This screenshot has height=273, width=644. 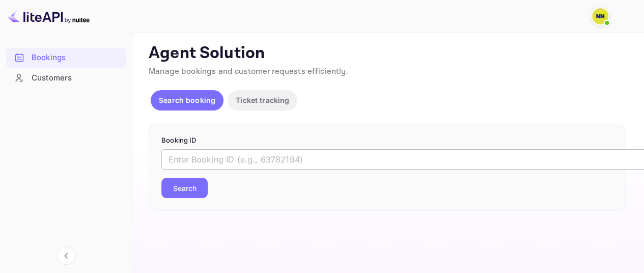 What do you see at coordinates (187, 100) in the screenshot?
I see `p: Search booking` at bounding box center [187, 100].